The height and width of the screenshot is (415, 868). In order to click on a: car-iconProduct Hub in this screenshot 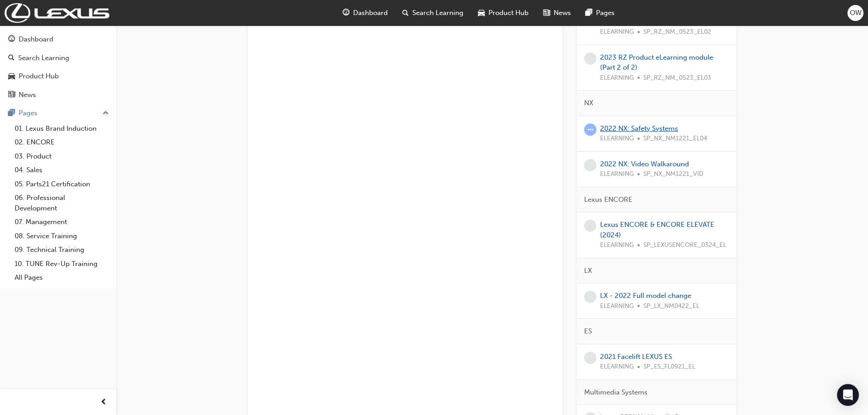, I will do `click(503, 13)`.